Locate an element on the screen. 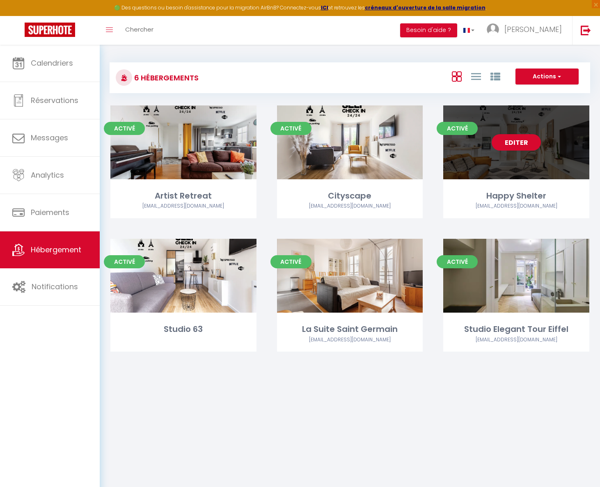 The height and width of the screenshot is (487, 600). span: Réservations is located at coordinates (55, 100).